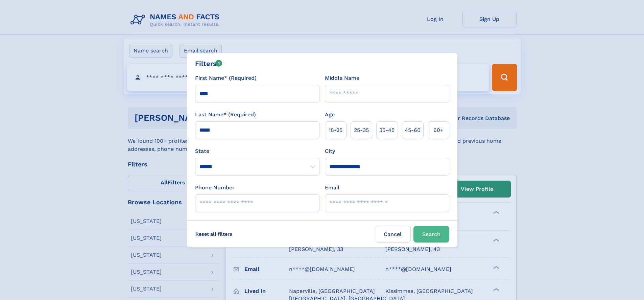 The width and height of the screenshot is (644, 300). I want to click on label: Cancel, so click(393, 234).